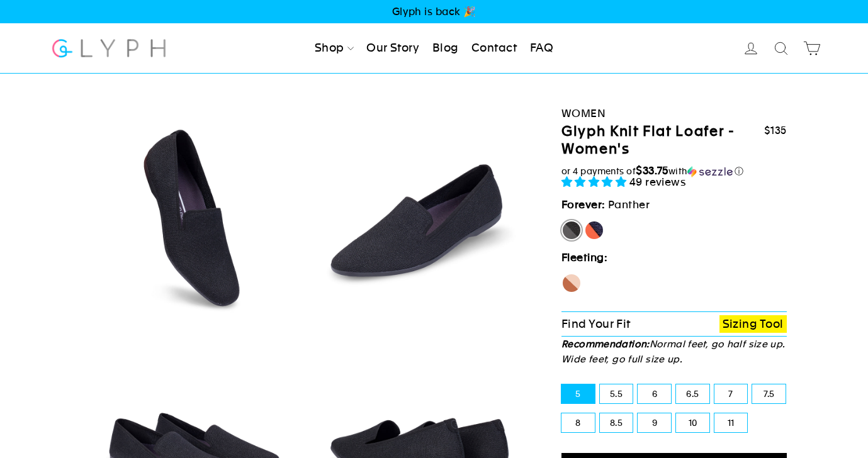 This screenshot has height=458, width=868. Describe the element at coordinates (731, 423) in the screenshot. I see `label: 11` at that location.